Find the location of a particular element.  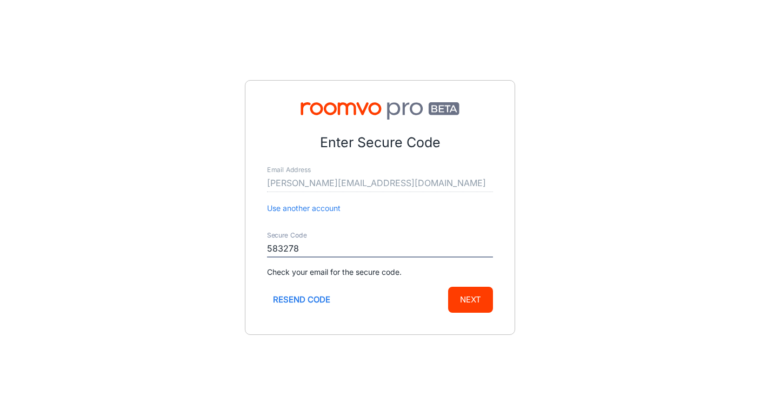

label: Secure Code is located at coordinates (287, 235).